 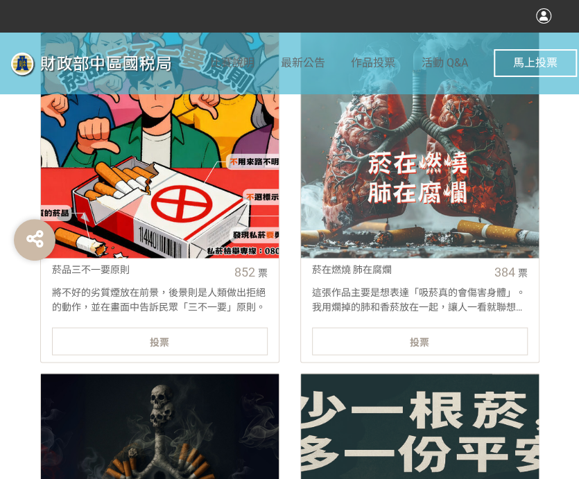 I want to click on div: 這張作品主要是想表達「吸菸真的會傷害身體」。我用爛掉的肺和香菸放在一起，讓人一看就聯想到抽菸會讓肺壞掉。比起單純用文字說明，用圖像直接呈現更有衝擊感，也能讓人更快理解菸害的嚴重性。希望看到這張圖..., so click(x=419, y=299).